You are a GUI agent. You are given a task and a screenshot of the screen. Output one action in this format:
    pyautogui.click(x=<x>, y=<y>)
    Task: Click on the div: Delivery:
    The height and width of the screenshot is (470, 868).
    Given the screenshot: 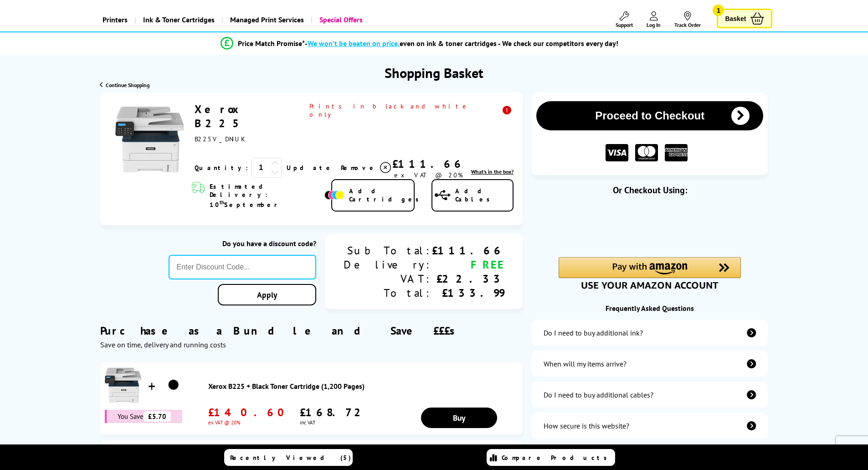 What is the action you would take?
    pyautogui.click(x=387, y=265)
    